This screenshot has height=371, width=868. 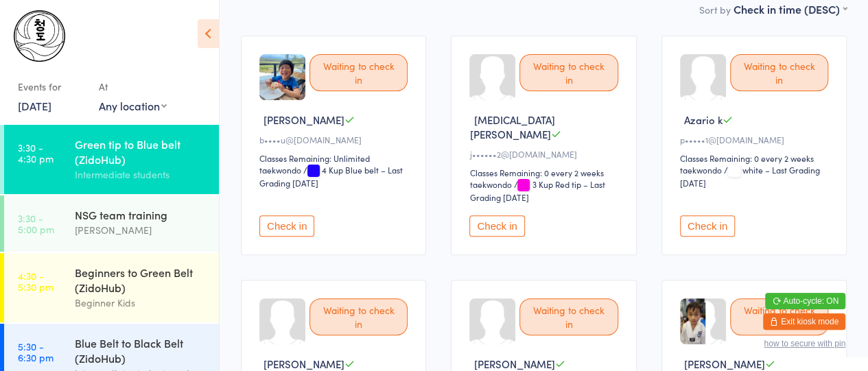 I want to click on time: 4:30 - 5:30 pm, so click(x=35, y=281).